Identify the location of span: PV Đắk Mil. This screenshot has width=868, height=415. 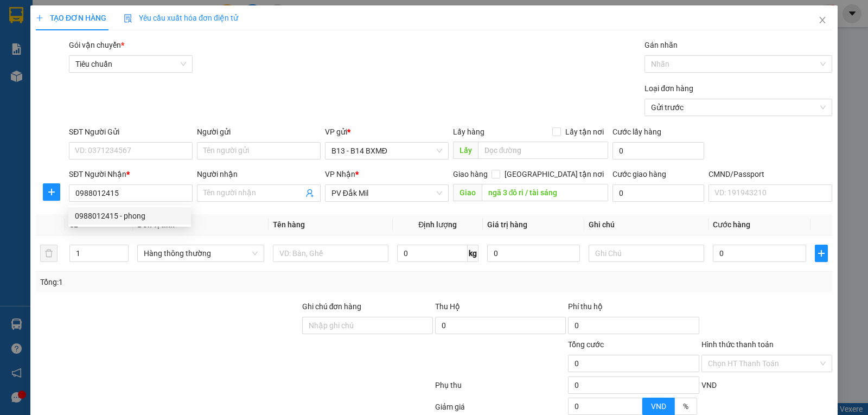
(387, 193).